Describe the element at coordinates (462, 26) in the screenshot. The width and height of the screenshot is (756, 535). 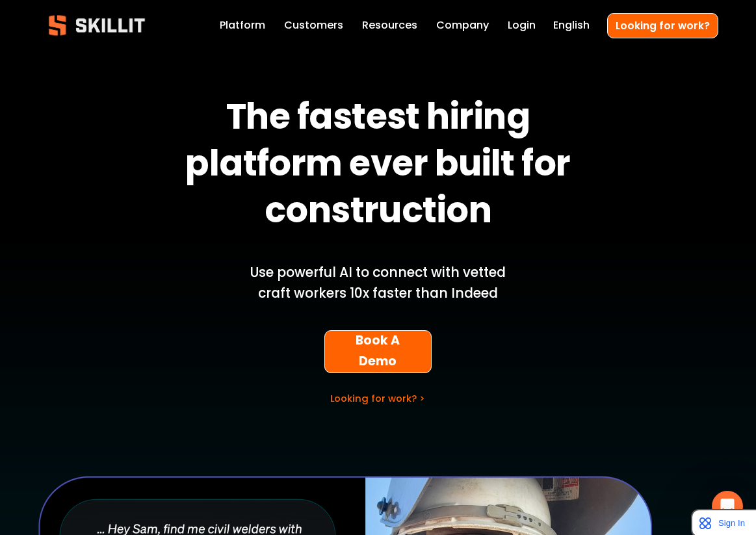
I see `a: Company` at that location.